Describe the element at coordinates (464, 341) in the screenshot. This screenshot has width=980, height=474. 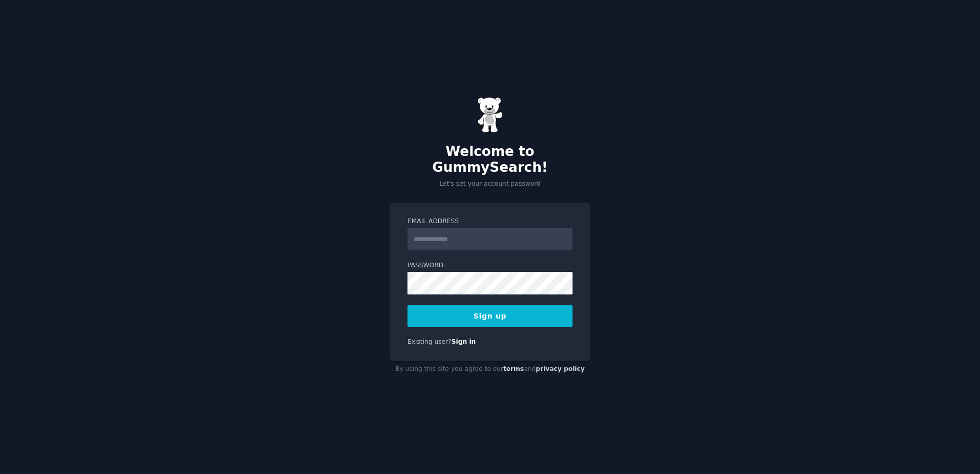
I see `a: Sign in` at that location.